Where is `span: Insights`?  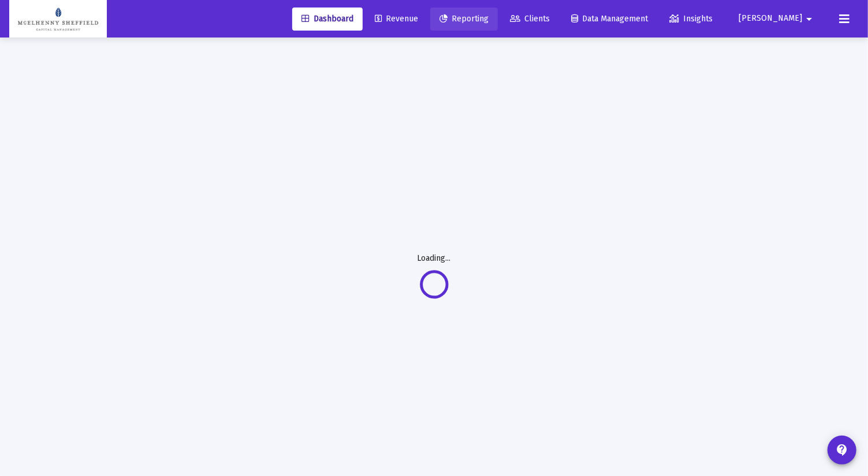
span: Insights is located at coordinates (691, 18).